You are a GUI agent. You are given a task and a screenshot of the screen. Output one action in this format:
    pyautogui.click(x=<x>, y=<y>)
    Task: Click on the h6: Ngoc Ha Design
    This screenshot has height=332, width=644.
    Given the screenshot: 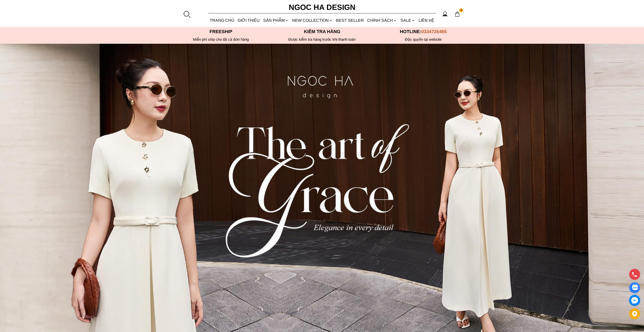 What is the action you would take?
    pyautogui.click(x=322, y=7)
    